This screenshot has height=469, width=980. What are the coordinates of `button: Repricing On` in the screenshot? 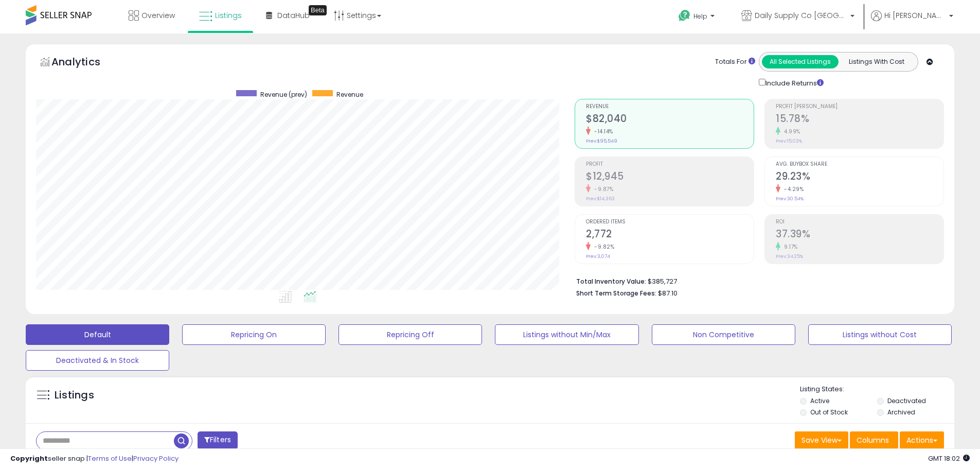 It's located at (253, 334).